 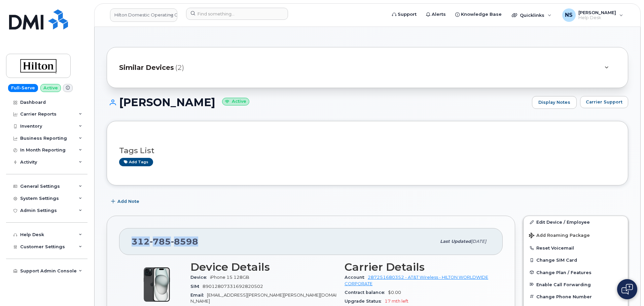 I want to click on small: Active, so click(x=235, y=101).